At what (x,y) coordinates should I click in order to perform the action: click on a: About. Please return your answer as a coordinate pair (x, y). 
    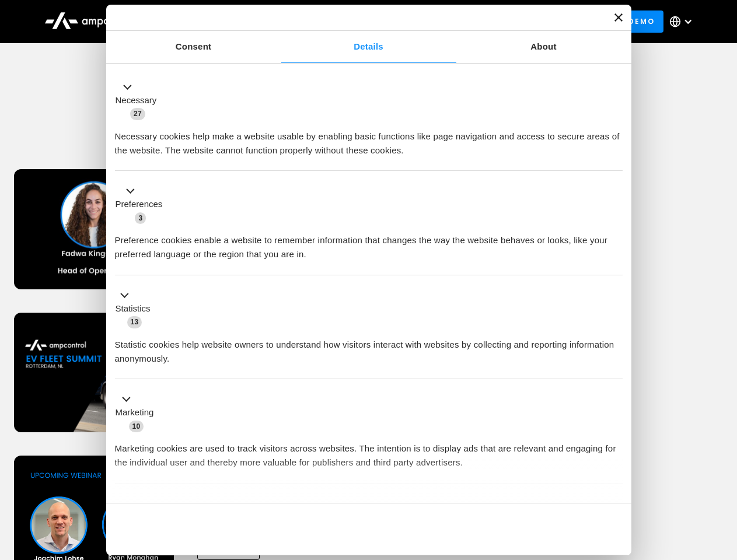
    Looking at the image, I should click on (544, 46).